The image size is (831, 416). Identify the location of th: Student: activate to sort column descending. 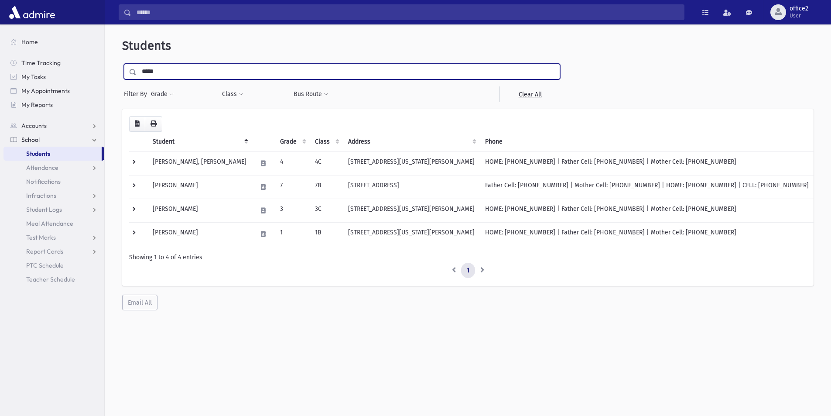
(199, 142).